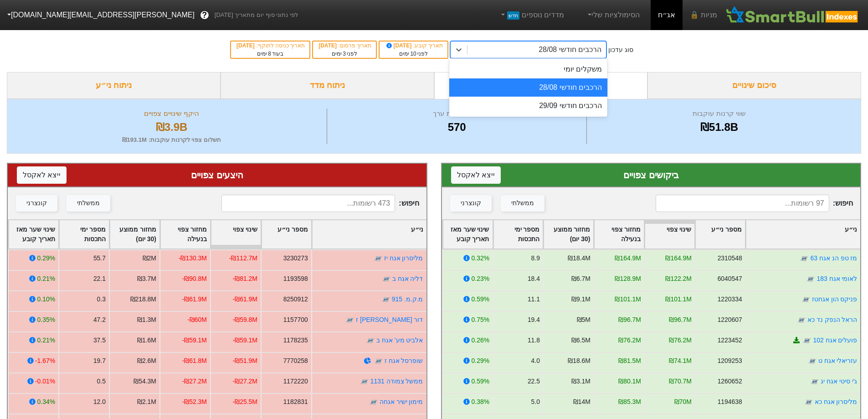 This screenshot has width=868, height=419. Describe the element at coordinates (46, 319) in the screenshot. I see `div: 0.35%` at that location.